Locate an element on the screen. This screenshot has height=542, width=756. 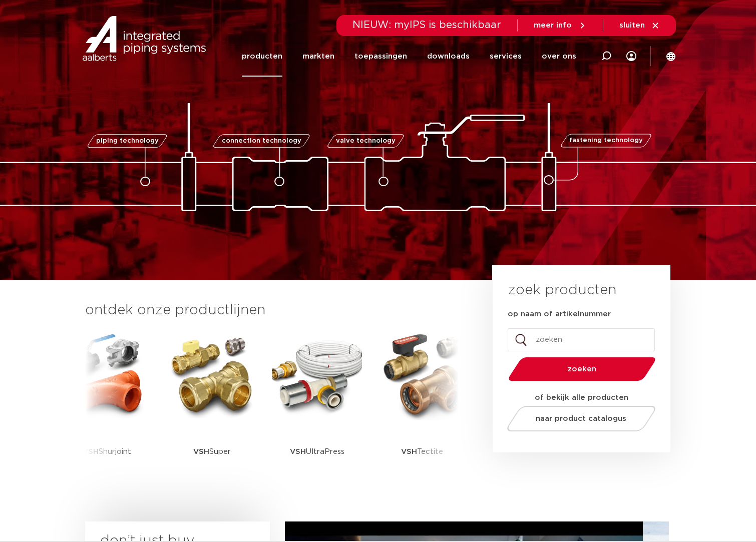
span: fastening technology is located at coordinates (606, 141).